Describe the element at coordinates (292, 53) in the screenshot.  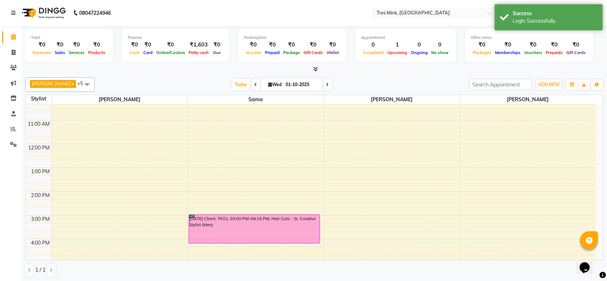
I see `span: Package` at that location.